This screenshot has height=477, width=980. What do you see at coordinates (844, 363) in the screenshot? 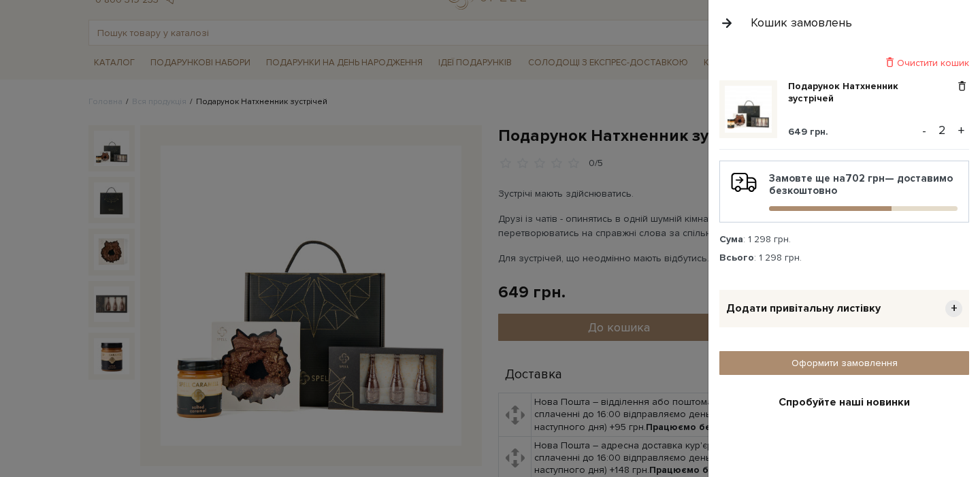
I see `a: Оформити замовлення` at bounding box center [844, 363].